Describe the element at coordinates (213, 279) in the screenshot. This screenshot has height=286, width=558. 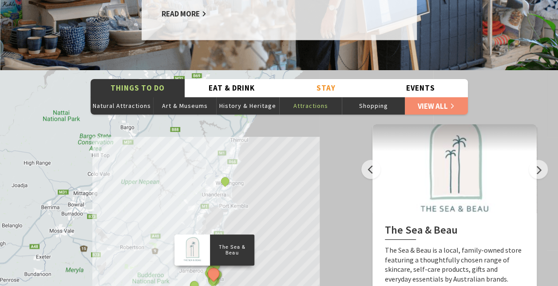
I see `button: See detail about Bonaira Native Gardens, Kiama` at that location.